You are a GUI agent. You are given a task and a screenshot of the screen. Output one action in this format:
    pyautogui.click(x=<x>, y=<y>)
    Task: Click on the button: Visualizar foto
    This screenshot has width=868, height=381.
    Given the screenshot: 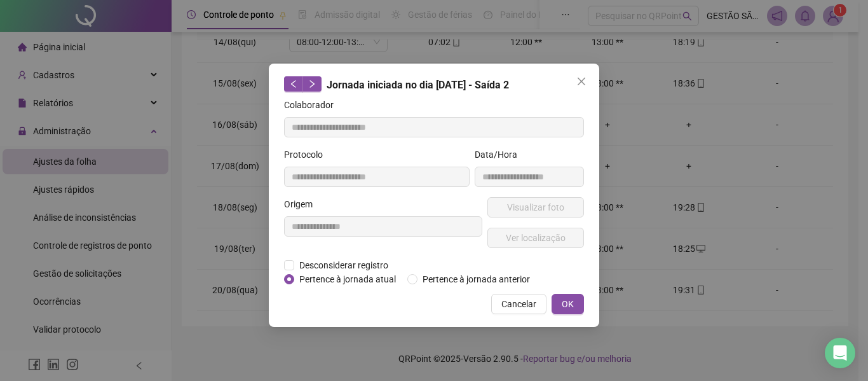 What is the action you would take?
    pyautogui.click(x=536, y=207)
    